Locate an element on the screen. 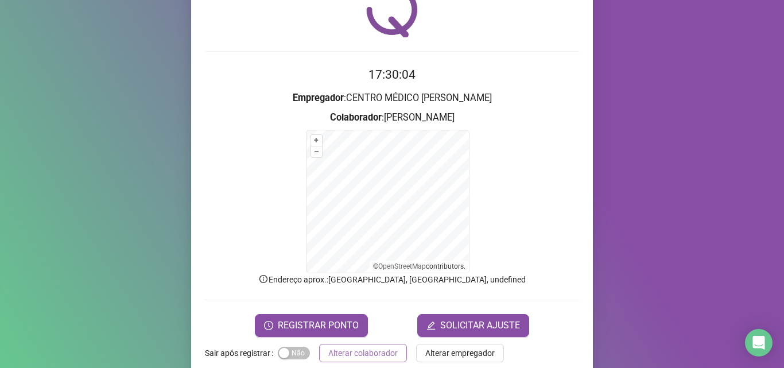  button: Alterar empregador is located at coordinates (460, 353).